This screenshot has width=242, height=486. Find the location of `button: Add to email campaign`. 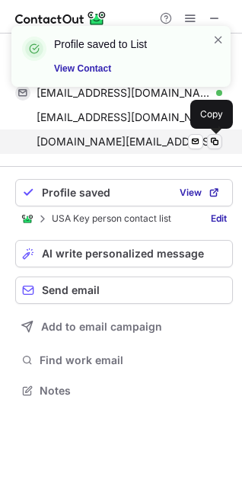

button: Add to email campaign is located at coordinates (124, 327).